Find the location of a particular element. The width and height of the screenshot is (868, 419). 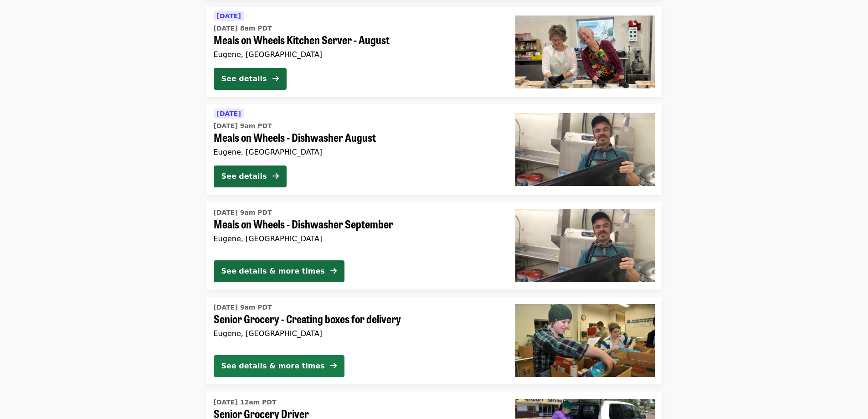

a: See details for "Senior Grocery - Creating boxes for delivery" is located at coordinates (434, 341).